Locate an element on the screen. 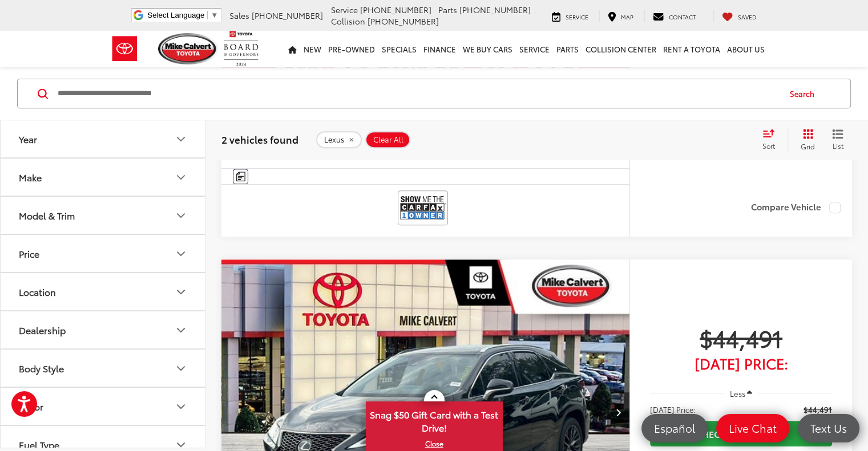 This screenshot has height=451, width=868. a: Finance is located at coordinates (439, 49).